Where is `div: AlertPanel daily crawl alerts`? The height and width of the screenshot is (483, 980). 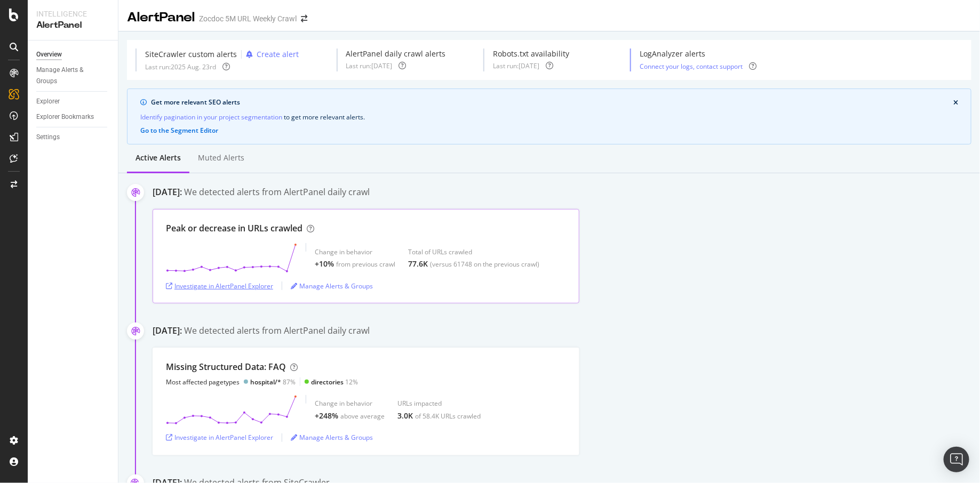 div: AlertPanel daily crawl alerts is located at coordinates (396, 54).